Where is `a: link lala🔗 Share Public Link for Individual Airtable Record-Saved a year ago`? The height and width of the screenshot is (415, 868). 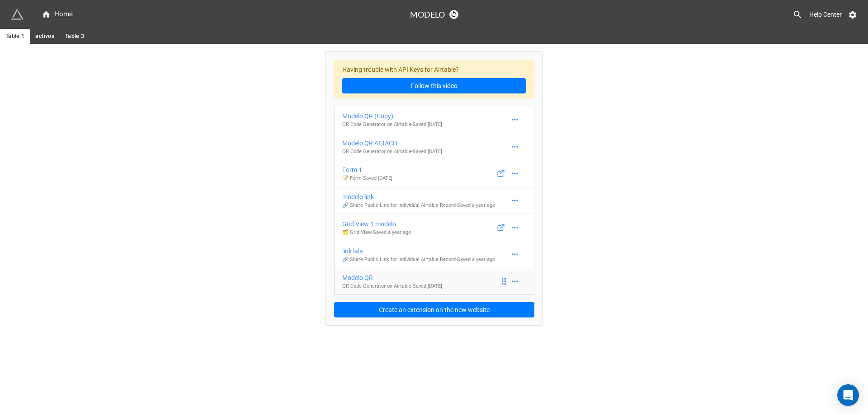 a: link lala🔗 Share Public Link for Individual Airtable Record-Saved a year ago is located at coordinates (434, 254).